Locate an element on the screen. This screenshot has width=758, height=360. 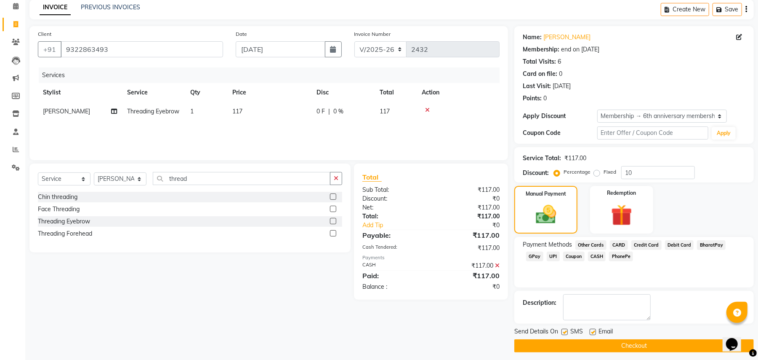
span: 0 % is located at coordinates (339, 111).